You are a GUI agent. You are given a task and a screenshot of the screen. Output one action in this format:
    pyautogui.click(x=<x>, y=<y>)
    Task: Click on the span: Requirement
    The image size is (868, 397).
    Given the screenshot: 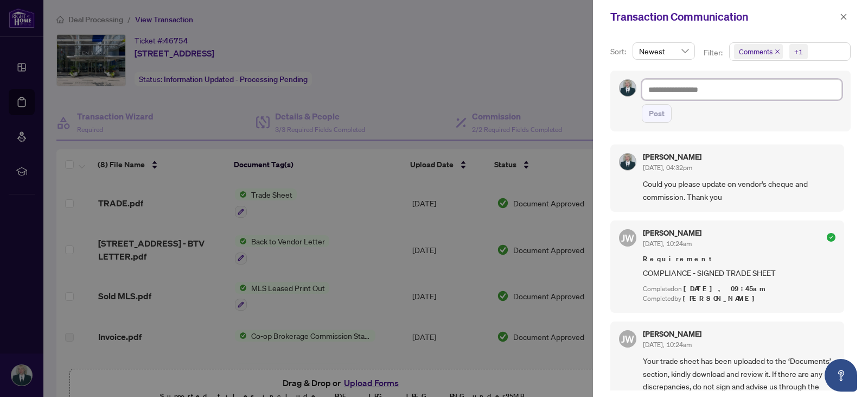 What is the action you would take?
    pyautogui.click(x=739, y=259)
    